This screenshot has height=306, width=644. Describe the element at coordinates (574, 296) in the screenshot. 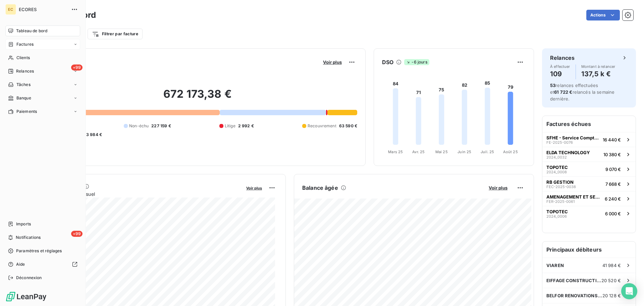

I see `span: BELFOR RENOVATIONS SOLUTIONS BRS` at that location.